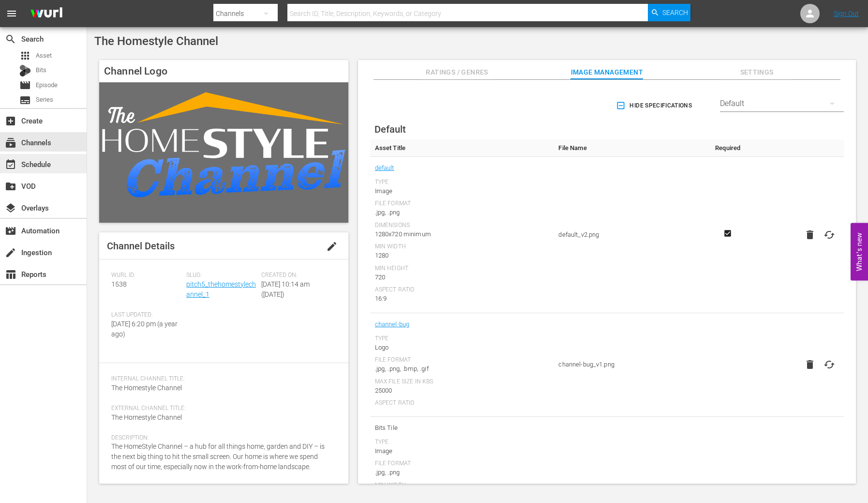 The image size is (868, 503). Describe the element at coordinates (46, 13) in the screenshot. I see `img: ans4CAIJ8jUAAAAAAAAAAAAAAAAAAAAAAAAgQb4GAAAAAAAAAAAAAAAAAAAAAAAAJMjXAAAAAAAAAAAAAAAAAAAAAAAAgAT5G...` at that location.